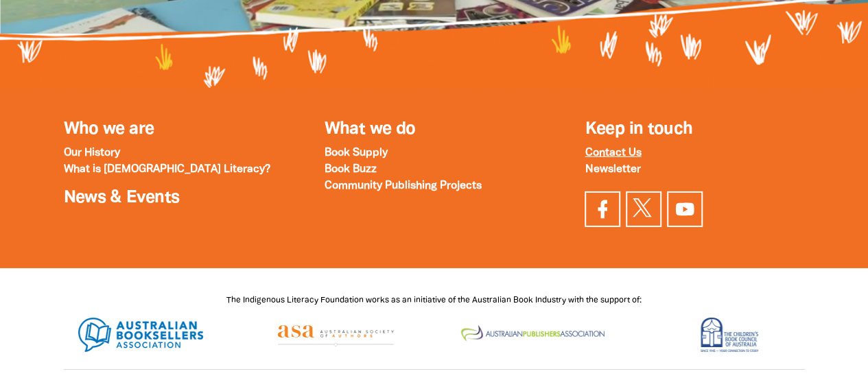  Describe the element at coordinates (356, 153) in the screenshot. I see `a: Book Supply` at that location.